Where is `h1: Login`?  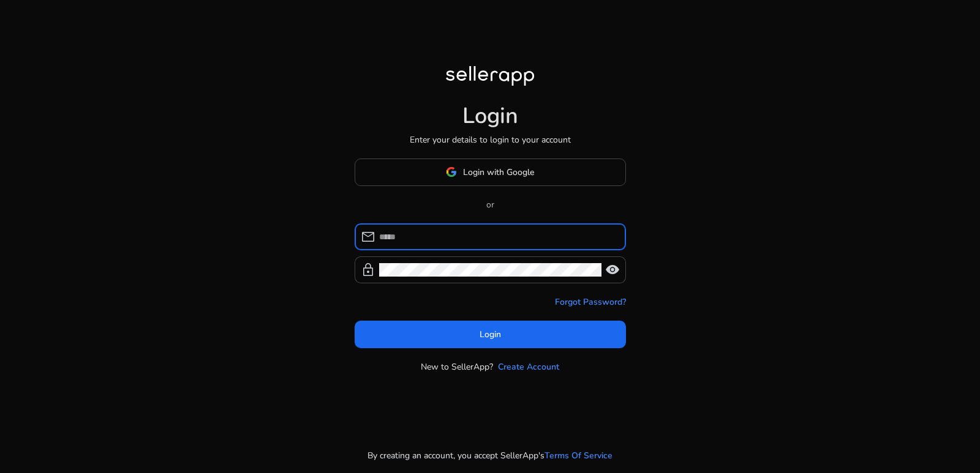 h1: Login is located at coordinates (490, 116).